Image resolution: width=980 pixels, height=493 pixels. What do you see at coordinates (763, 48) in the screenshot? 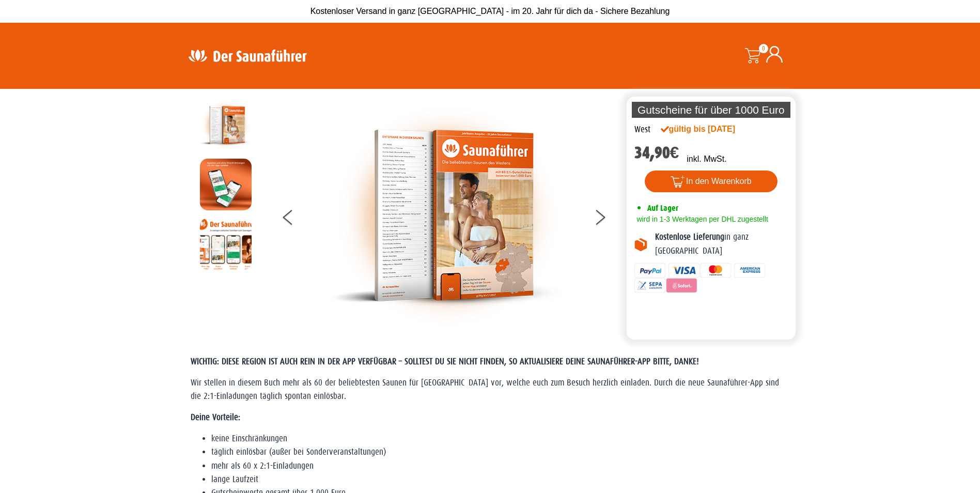
I see `span: 0` at bounding box center [763, 48].